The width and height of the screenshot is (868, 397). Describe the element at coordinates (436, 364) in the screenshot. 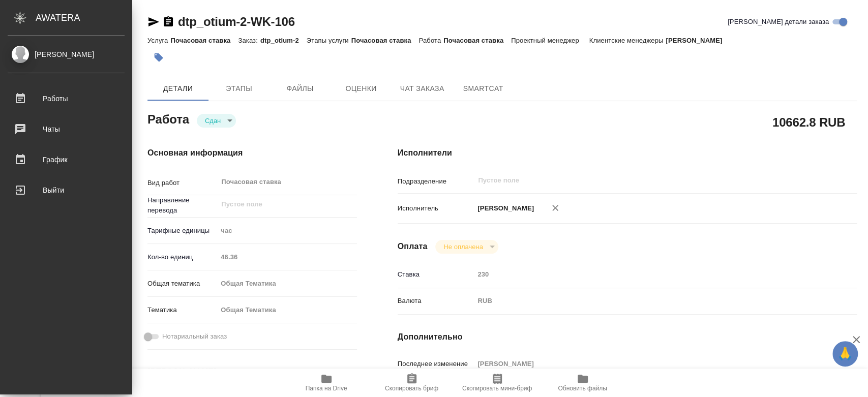

I see `p: Последнее изменение` at that location.